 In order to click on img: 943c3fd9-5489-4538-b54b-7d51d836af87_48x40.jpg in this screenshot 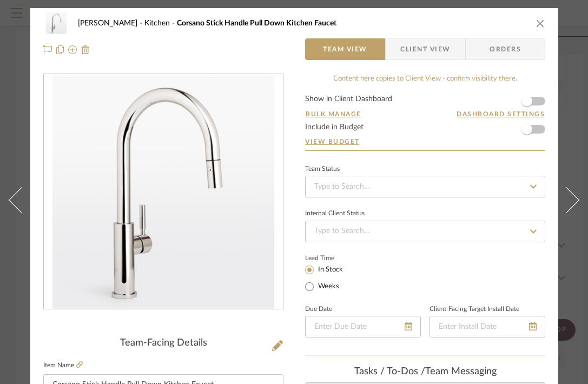, I will do `click(56, 23)`.